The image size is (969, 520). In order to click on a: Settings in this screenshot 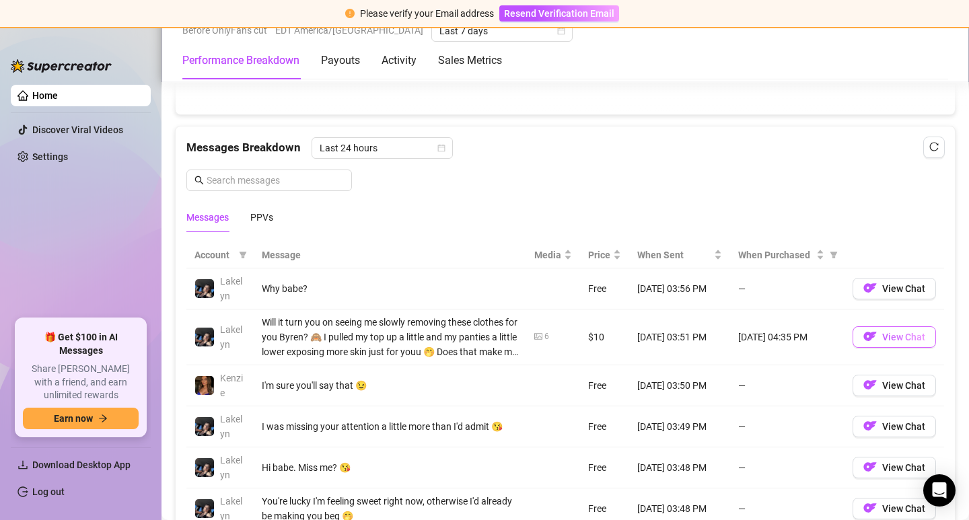, I will do `click(50, 157)`.